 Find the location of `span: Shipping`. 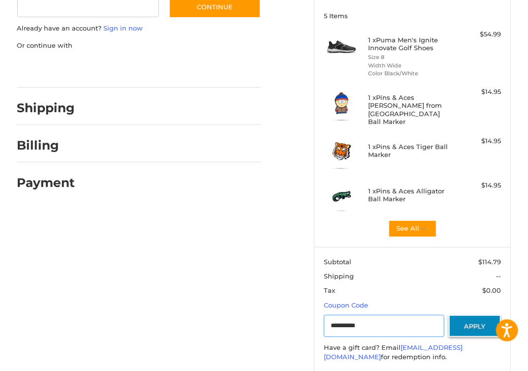

span: Shipping is located at coordinates (339, 276).